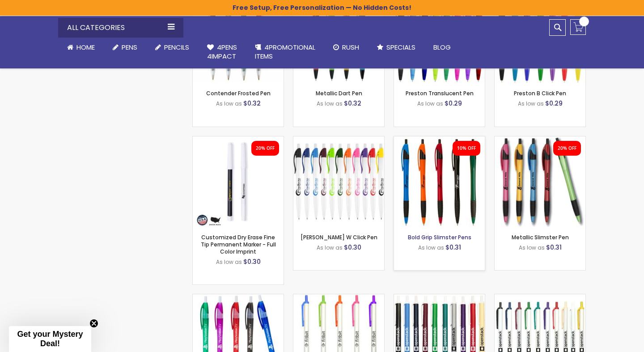 The height and width of the screenshot is (352, 644). I want to click on a: Metallic Dart Pen, so click(339, 93).